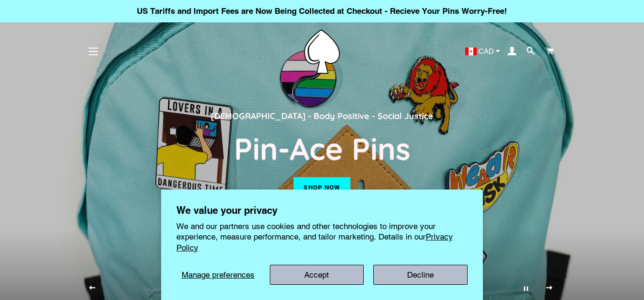  Describe the element at coordinates (322, 237) in the screenshot. I see `p: We and our partners use cookies and other technologies to improve your experience, measure perfor...` at that location.